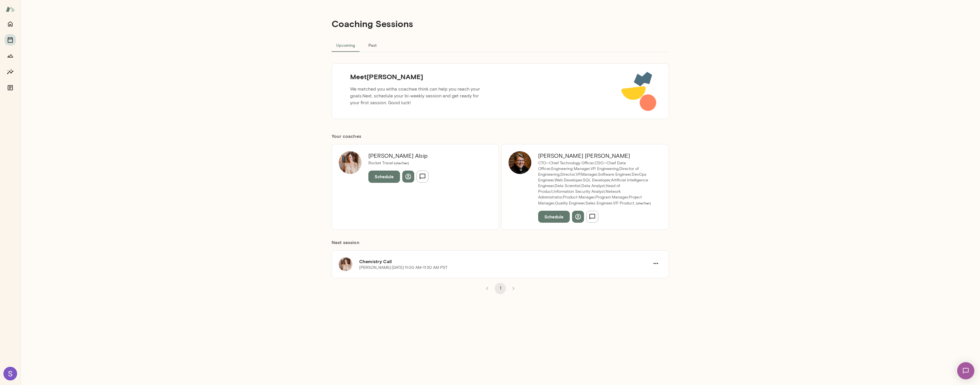 The width and height of the screenshot is (980, 385). What do you see at coordinates (596, 184) in the screenshot?
I see `p: CTO—Chief Technology Officer,CDO—Chief Data Officer,Engineering Manager,VP, Engineering,Director ...` at bounding box center [596, 184].